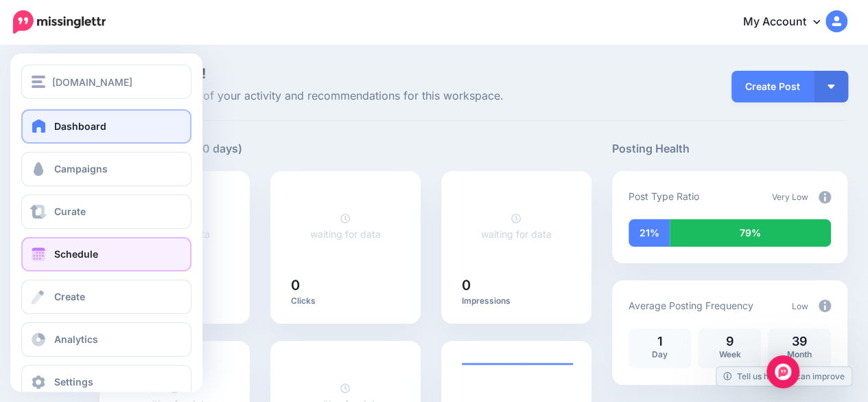  Describe the element at coordinates (800, 341) in the screenshot. I see `p: 39` at that location.